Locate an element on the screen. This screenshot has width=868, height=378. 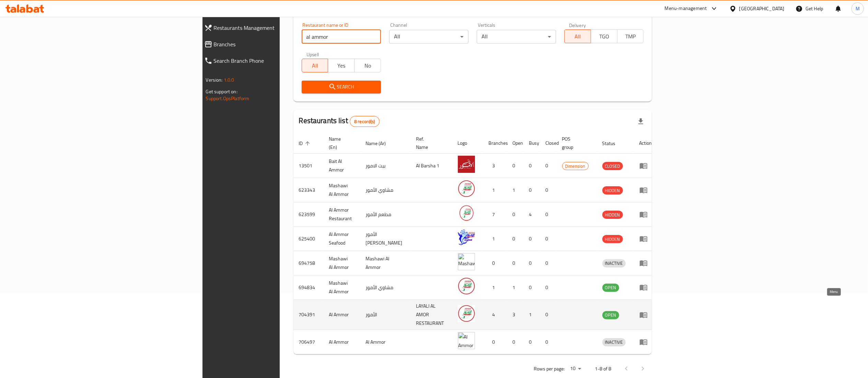
th: Open is located at coordinates (515, 143).